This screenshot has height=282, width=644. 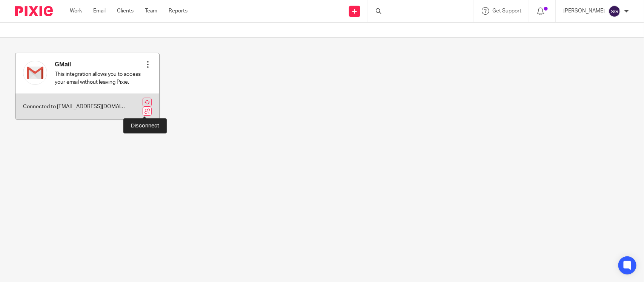 What do you see at coordinates (614, 12) in the screenshot?
I see `img: svg%3E` at bounding box center [614, 12].